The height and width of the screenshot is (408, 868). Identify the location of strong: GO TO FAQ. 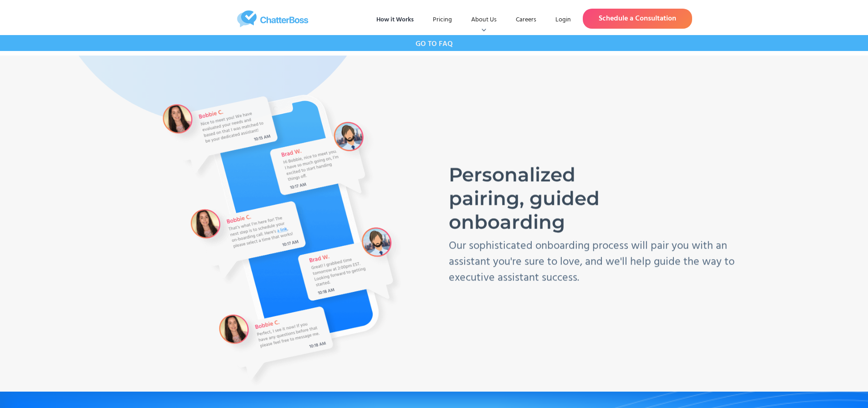
(434, 44).